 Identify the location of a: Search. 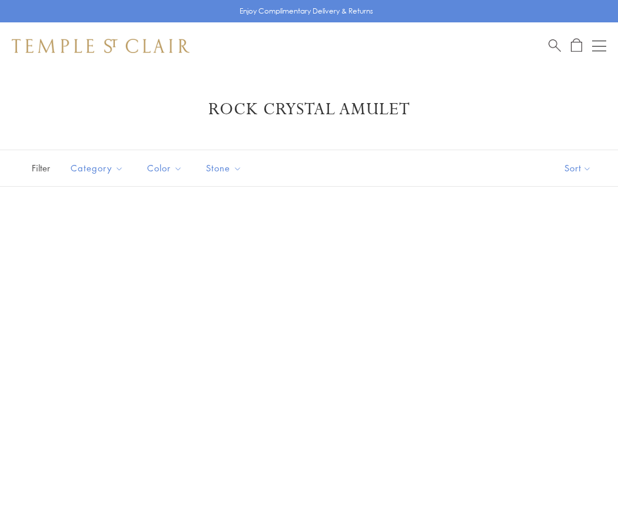
(554, 45).